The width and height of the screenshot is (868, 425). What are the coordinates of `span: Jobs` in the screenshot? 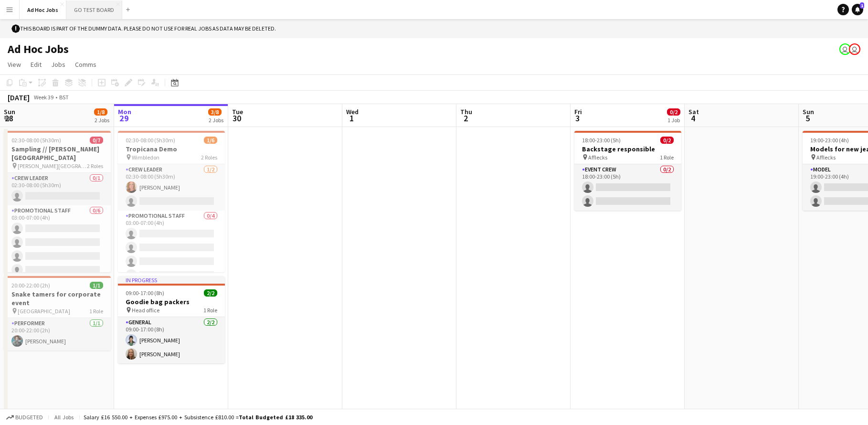 It's located at (58, 65).